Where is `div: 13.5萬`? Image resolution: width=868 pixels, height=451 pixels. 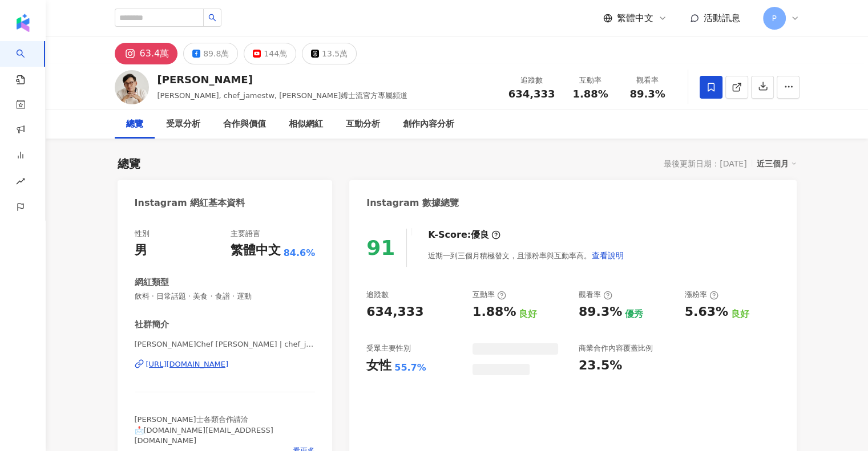
div: 13.5萬 is located at coordinates (334, 54).